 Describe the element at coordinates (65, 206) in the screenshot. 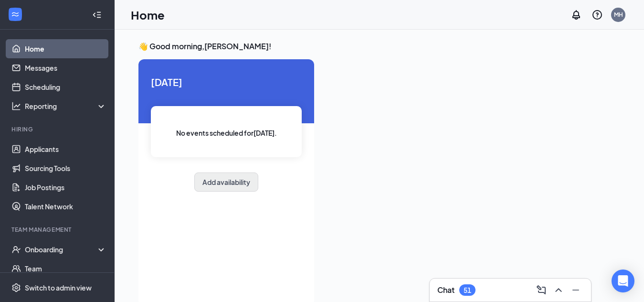

I see `a: Talent Network` at that location.